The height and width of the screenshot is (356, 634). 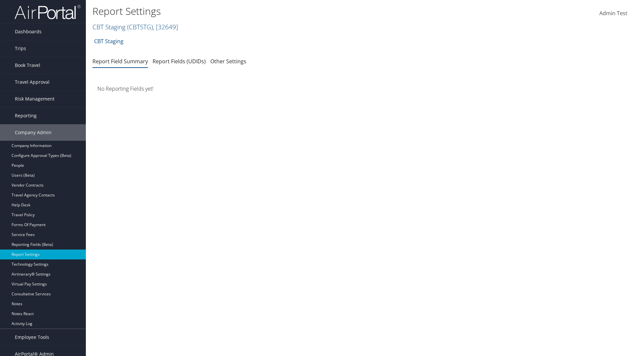 What do you see at coordinates (165, 27) in the screenshot?
I see `span: , [ 32649 ]` at bounding box center [165, 27].